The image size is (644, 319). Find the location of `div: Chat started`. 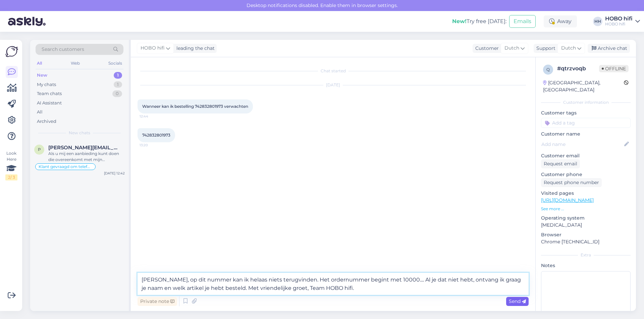

div: Chat started is located at coordinates (333, 71).